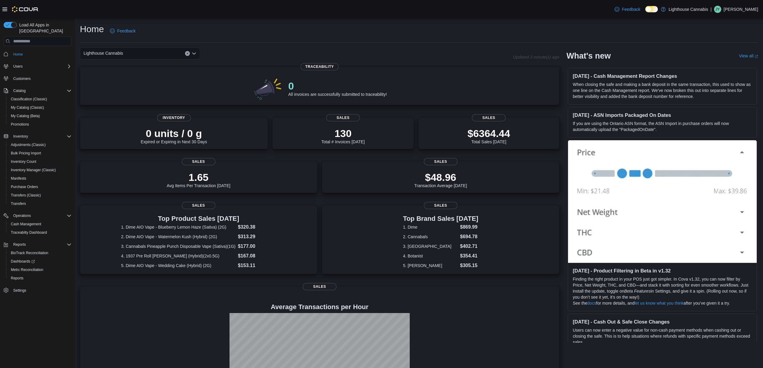 The height and width of the screenshot is (368, 763). I want to click on span: Cash Management, so click(40, 224).